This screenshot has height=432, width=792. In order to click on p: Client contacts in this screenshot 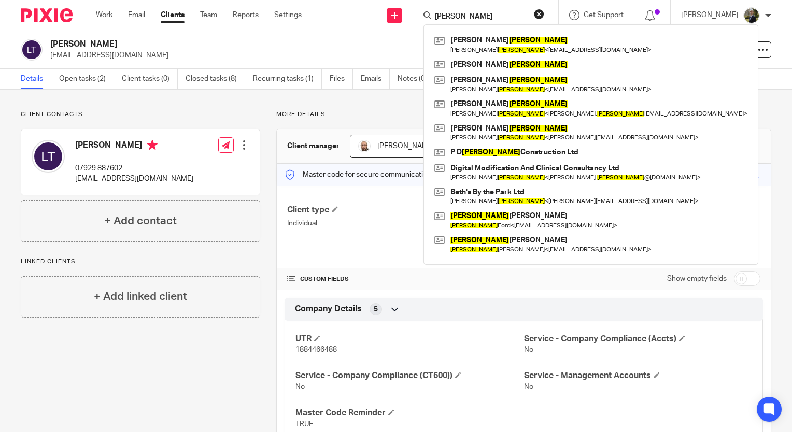, I will do `click(140, 114)`.